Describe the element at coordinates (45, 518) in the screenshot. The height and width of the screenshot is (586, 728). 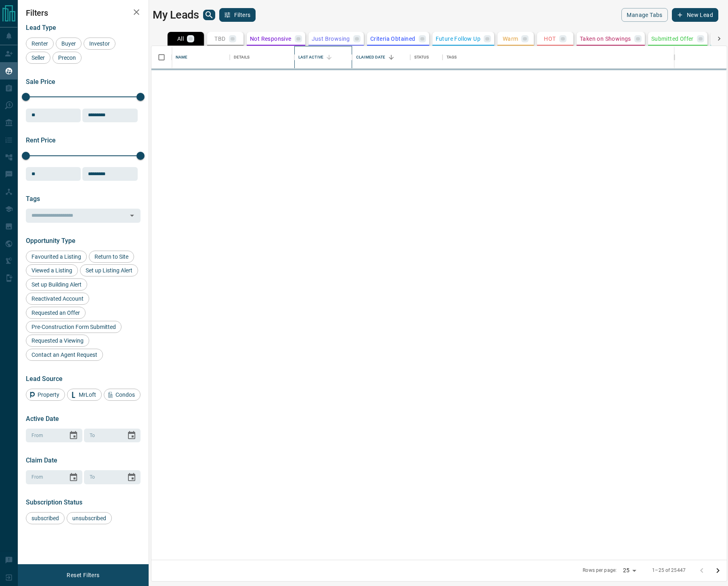
I see `div: subscribed` at that location.